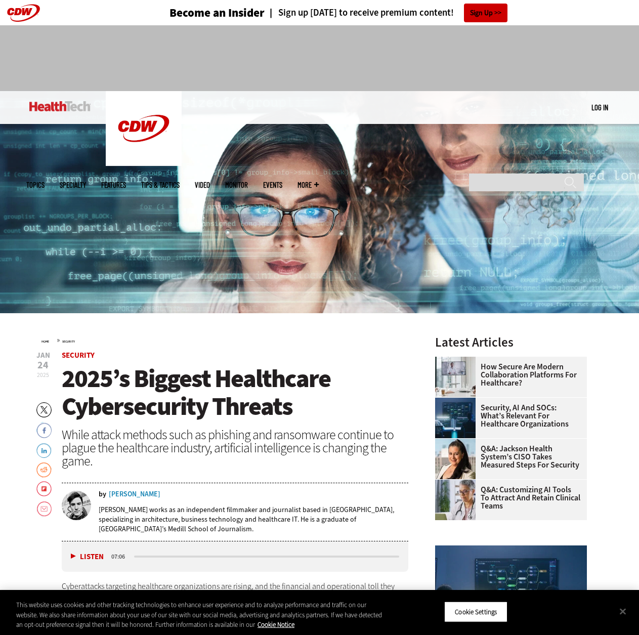 The width and height of the screenshot is (639, 635). Describe the element at coordinates (623, 611) in the screenshot. I see `button: Close` at that location.